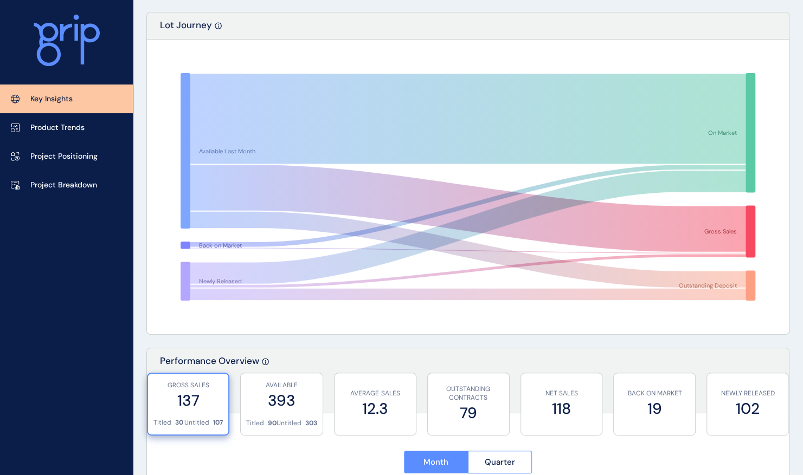 This screenshot has height=475, width=803. What do you see at coordinates (51, 99) in the screenshot?
I see `p: Key Insights` at bounding box center [51, 99].